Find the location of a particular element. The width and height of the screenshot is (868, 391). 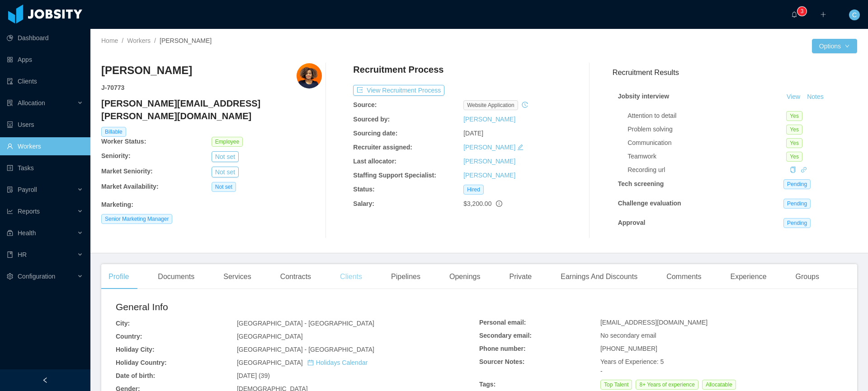

a: icon: profileTasks is located at coordinates (45, 168).